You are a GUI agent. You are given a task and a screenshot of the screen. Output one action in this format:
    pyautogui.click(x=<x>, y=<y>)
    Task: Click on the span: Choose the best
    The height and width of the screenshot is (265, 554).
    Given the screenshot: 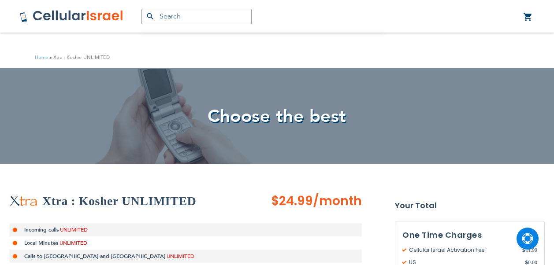 What is the action you would take?
    pyautogui.click(x=277, y=116)
    